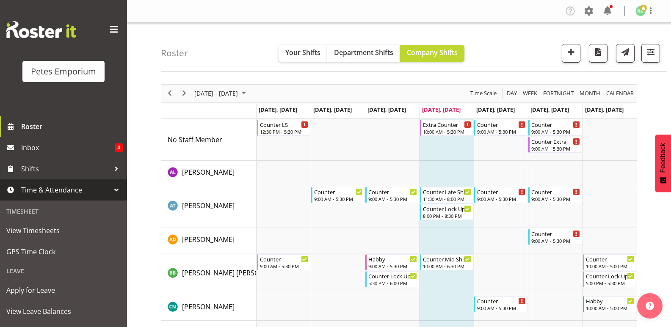 This screenshot has width=671, height=327. What do you see at coordinates (392, 195) in the screenshot?
I see `div: Alex-Micheal Taniwha"s event - Counter Begin From Wednesday, August 13, 2025 at 9:00:00 AM GMT+12...` at bounding box center [392, 195].